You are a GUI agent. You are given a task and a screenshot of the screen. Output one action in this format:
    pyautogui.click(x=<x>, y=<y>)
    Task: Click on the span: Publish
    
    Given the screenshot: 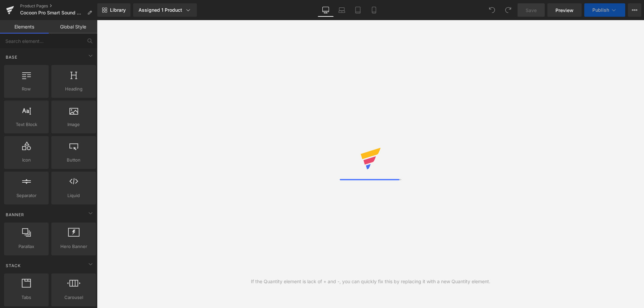 What is the action you would take?
    pyautogui.click(x=601, y=10)
    